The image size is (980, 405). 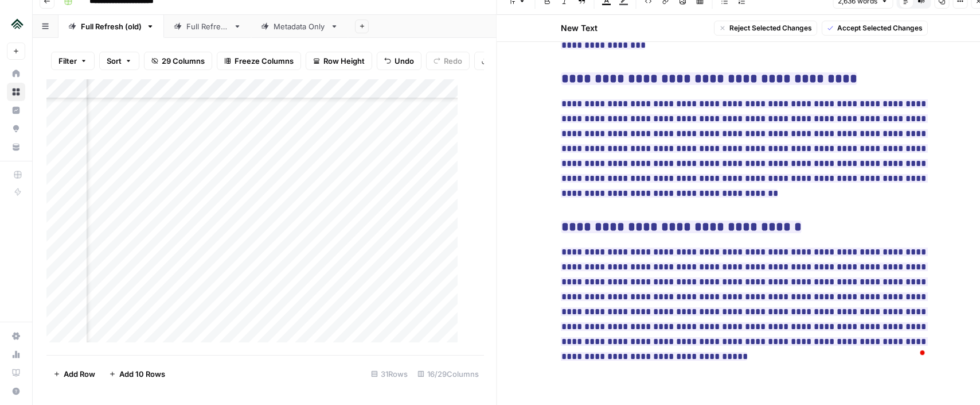 What do you see at coordinates (766, 28) in the screenshot?
I see `button: Reject Selected Changes` at bounding box center [766, 28].